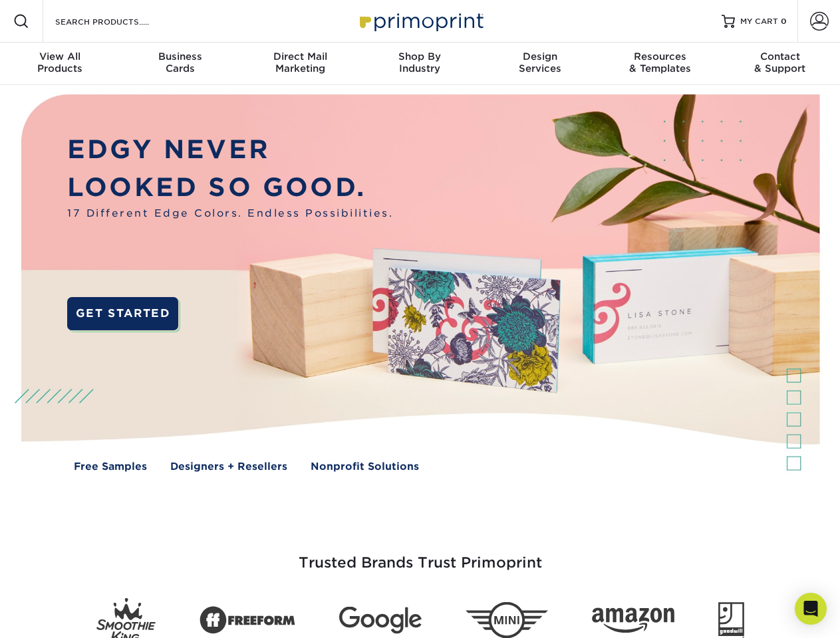  What do you see at coordinates (230, 187) in the screenshot?
I see `p: LOOKED SO GOOD.` at bounding box center [230, 187].